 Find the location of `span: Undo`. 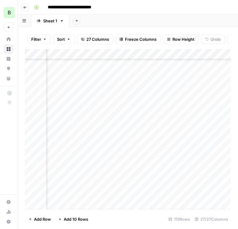

span: Undo is located at coordinates (215, 39).